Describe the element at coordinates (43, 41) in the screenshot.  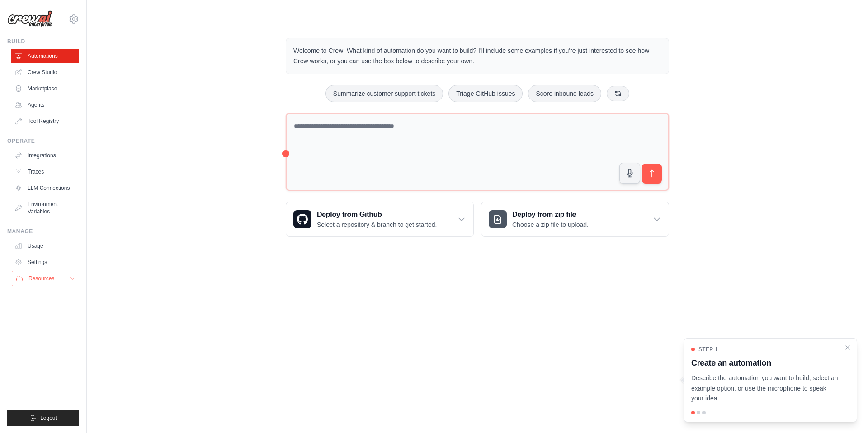
I see `div: Build` at that location.